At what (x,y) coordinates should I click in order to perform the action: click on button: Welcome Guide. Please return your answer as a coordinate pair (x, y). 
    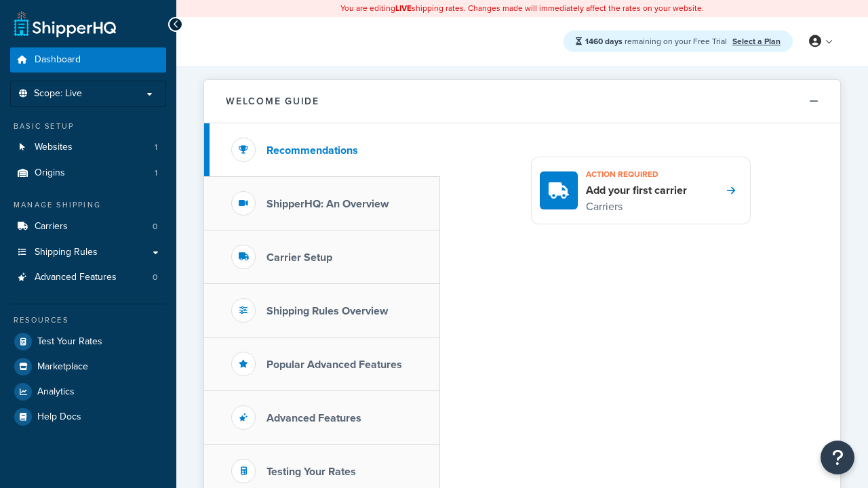
    Looking at the image, I should click on (522, 102).